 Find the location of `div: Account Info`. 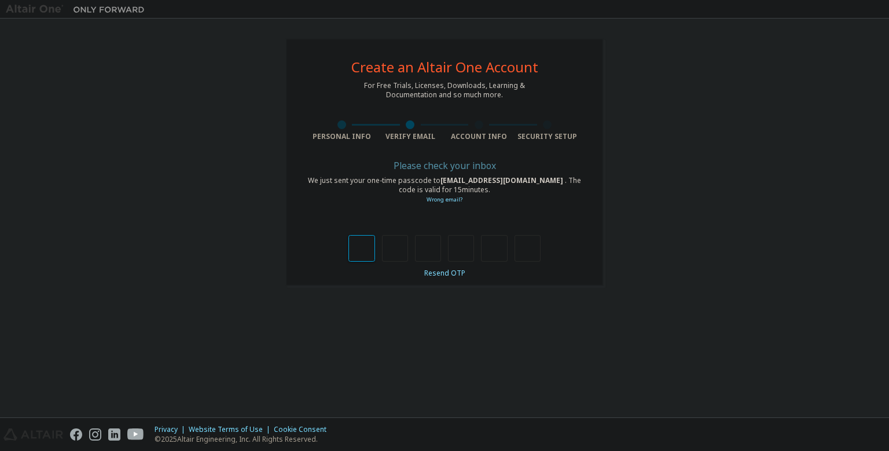

div: Account Info is located at coordinates (479, 137).